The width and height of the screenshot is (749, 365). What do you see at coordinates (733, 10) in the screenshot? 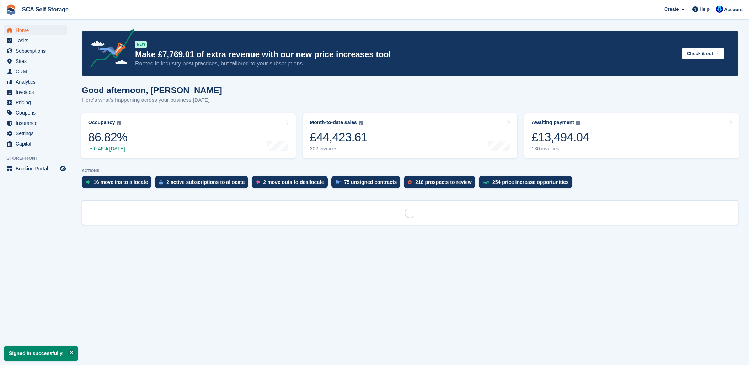
I see `span: Account` at bounding box center [733, 10].